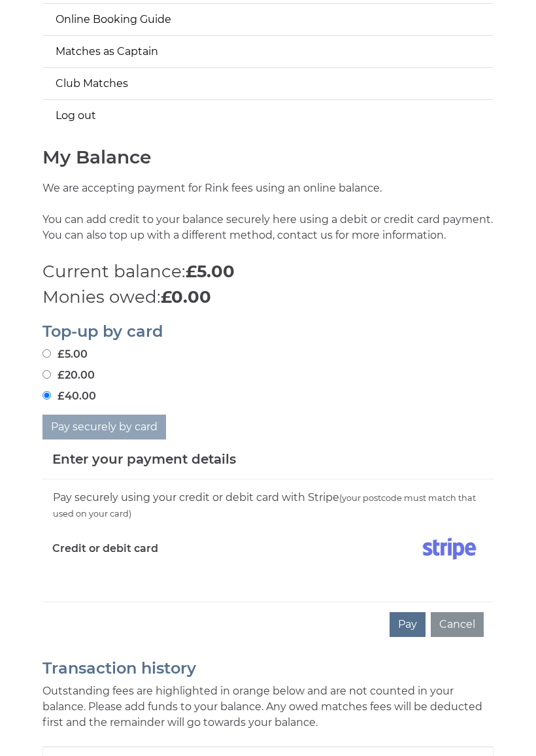 This screenshot has height=756, width=536. I want to click on p: We are accepting payment for Rink fees using an online balance. You can add credit to your balanc..., so click(268, 220).